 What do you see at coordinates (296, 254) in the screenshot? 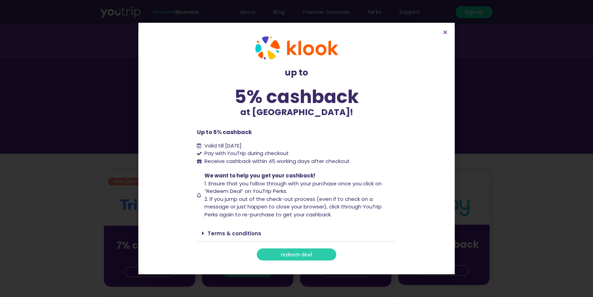
I see `a: redeem deal` at bounding box center [296, 254].